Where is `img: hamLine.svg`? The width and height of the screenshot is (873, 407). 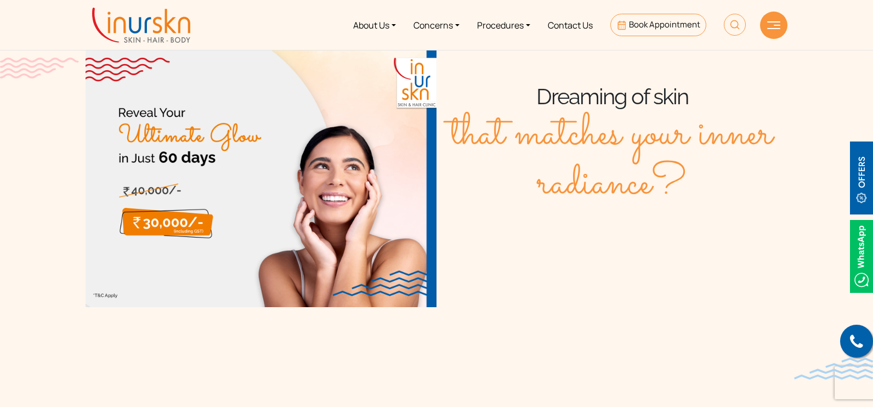 img: hamLine.svg is located at coordinates (774, 25).